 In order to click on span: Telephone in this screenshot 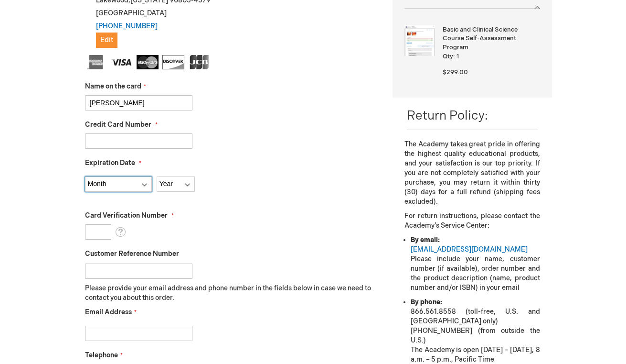, I will do `click(101, 355)`.